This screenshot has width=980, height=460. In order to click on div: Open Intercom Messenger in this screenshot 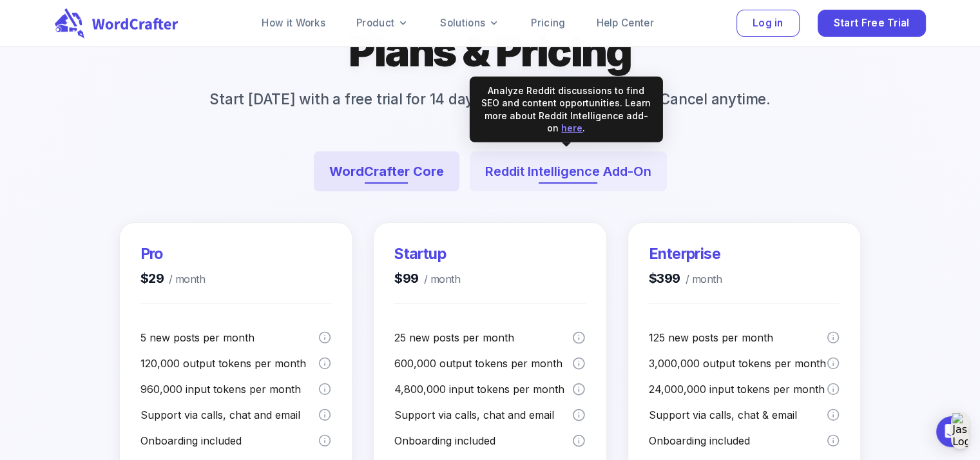, I will do `click(952, 432)`.